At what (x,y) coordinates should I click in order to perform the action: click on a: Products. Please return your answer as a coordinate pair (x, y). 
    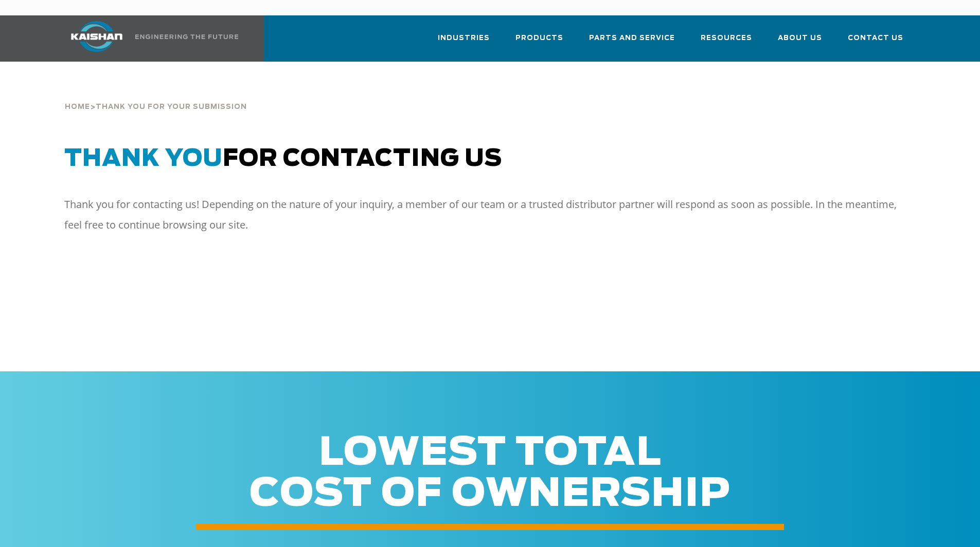
    Looking at the image, I should click on (539, 42).